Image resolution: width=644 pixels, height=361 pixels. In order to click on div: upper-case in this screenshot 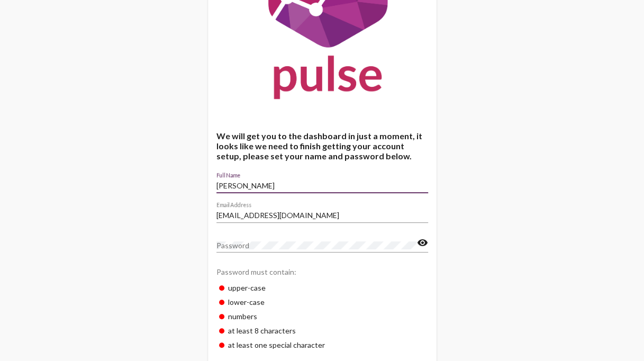, I will do `click(322, 288)`.